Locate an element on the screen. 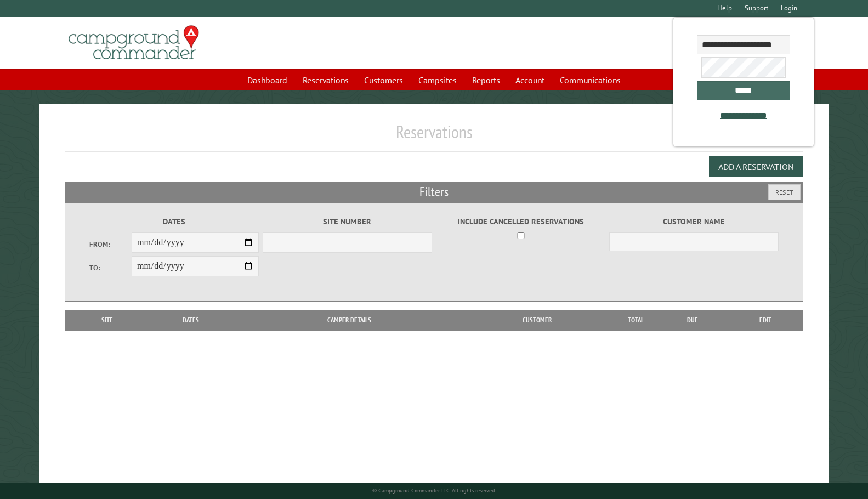  small: © Campground Commander LLC. All rights reserved. is located at coordinates (434, 490).